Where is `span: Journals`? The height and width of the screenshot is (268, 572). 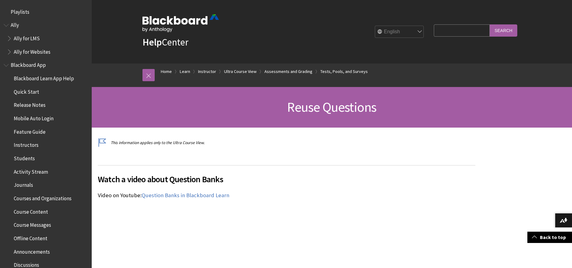 span: Journals is located at coordinates (23, 184).